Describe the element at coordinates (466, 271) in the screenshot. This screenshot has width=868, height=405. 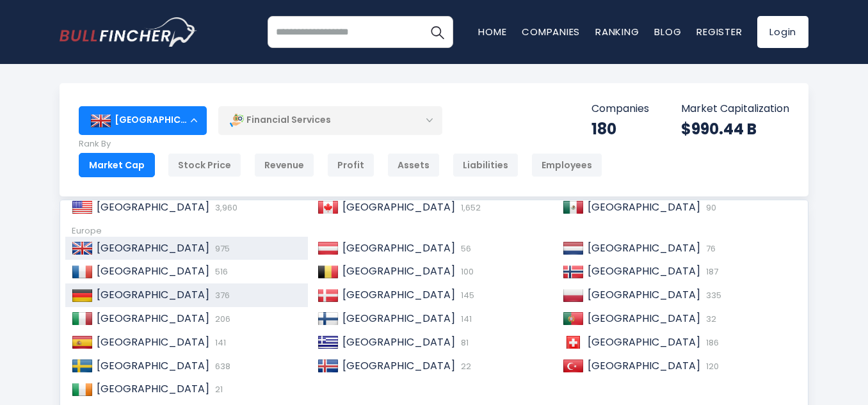
I see `span: 100` at that location.